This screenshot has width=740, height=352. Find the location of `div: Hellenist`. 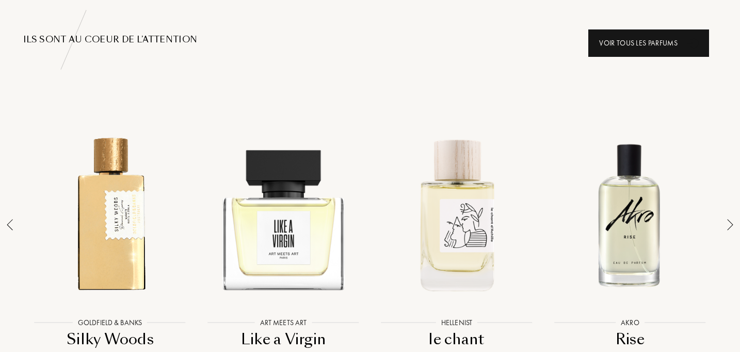

div: Hellenist is located at coordinates (457, 322).